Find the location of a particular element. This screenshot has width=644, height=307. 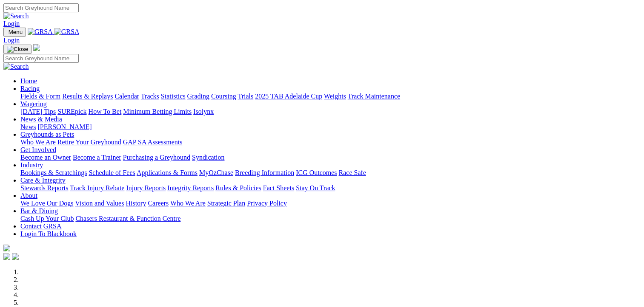

a: ICG Outcomes is located at coordinates (316, 173).